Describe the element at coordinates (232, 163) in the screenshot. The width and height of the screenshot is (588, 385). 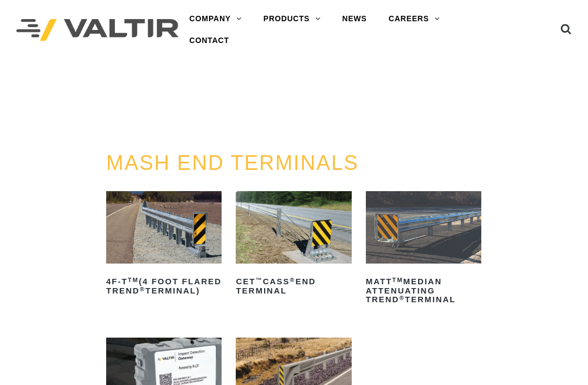
I see `a: MASH END TERMINALS` at that location.